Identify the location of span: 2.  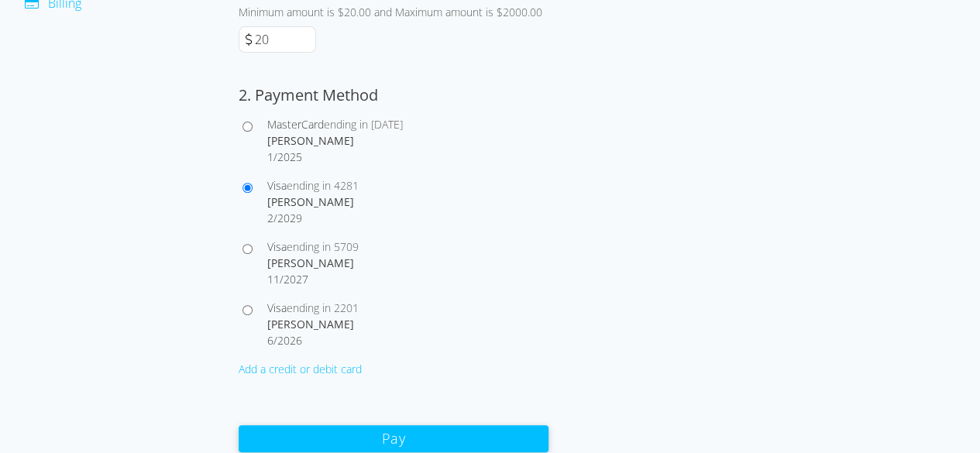
(271, 217).